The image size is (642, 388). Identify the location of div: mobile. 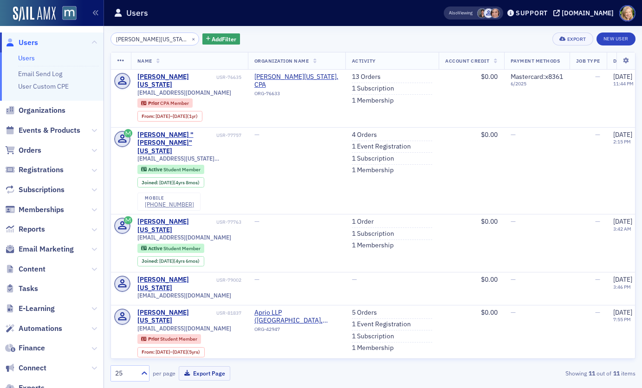
(169, 198).